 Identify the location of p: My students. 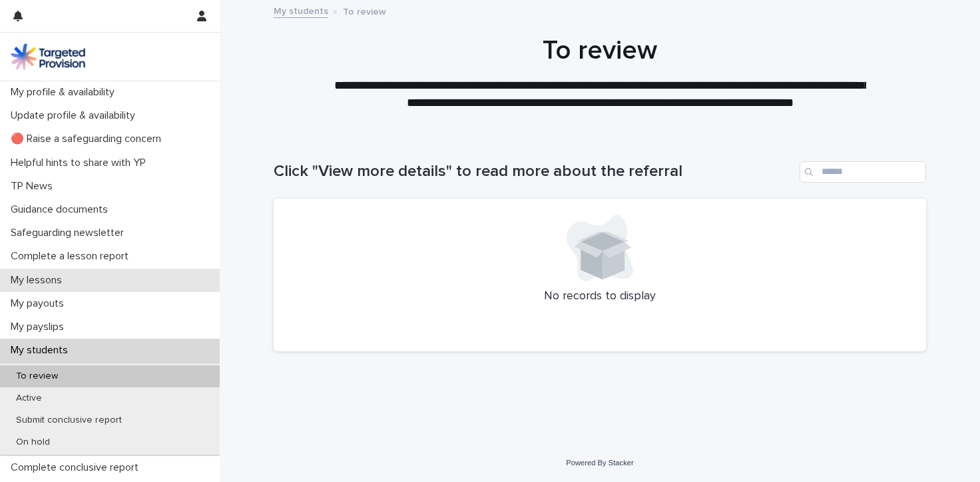
(42, 349).